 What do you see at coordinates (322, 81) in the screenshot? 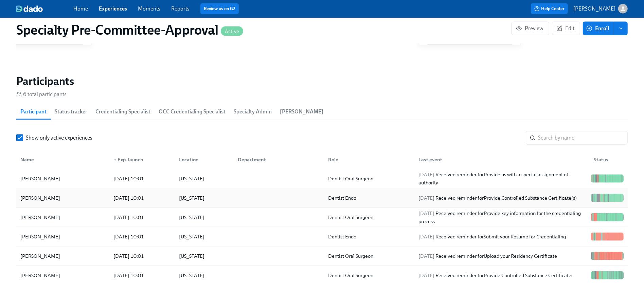
I see `h2: Participants` at bounding box center [322, 81].